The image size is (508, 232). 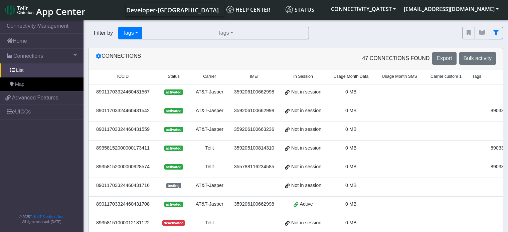 What do you see at coordinates (399, 76) in the screenshot?
I see `span: Usage Month SMS` at bounding box center [399, 76].